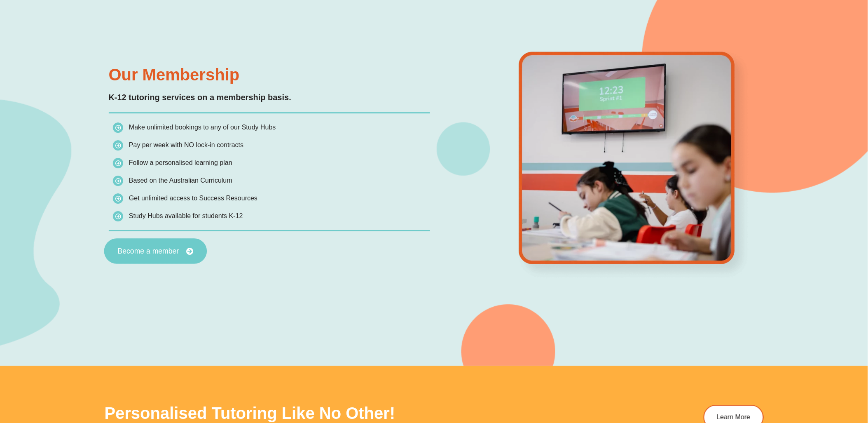 This screenshot has width=868, height=423. I want to click on h3: Personalised tutoring like no other!, so click(327, 413).